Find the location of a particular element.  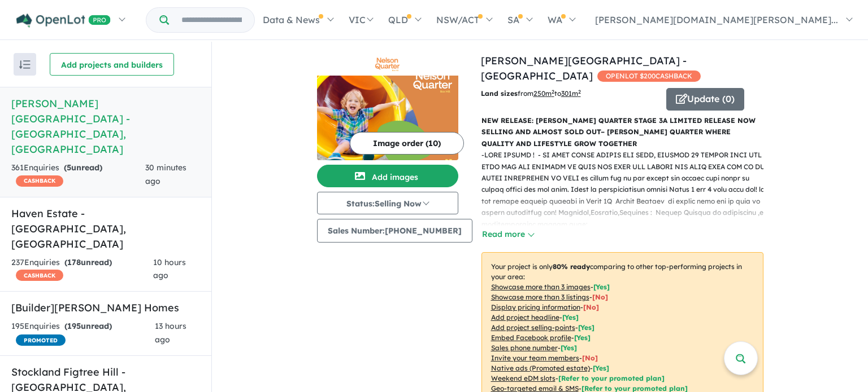

span: 195 is located at coordinates (74, 326).